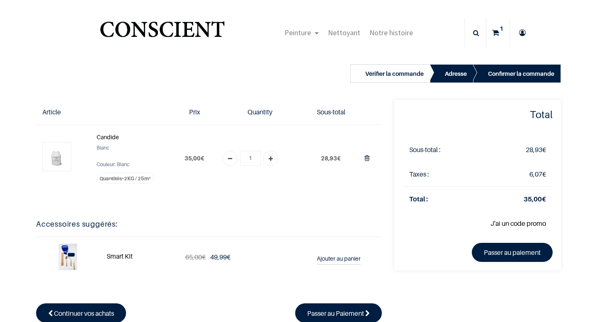 Image resolution: width=597 pixels, height=322 pixels. Describe the element at coordinates (512, 252) in the screenshot. I see `a: Passer au paiement` at that location.